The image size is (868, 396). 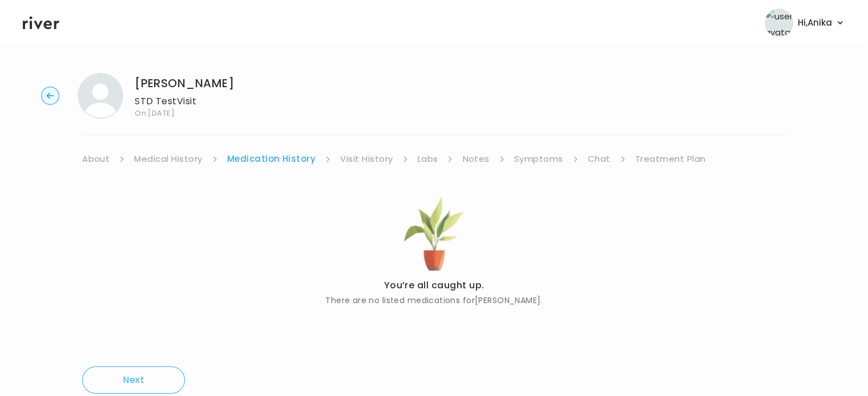 I want to click on img: user avatar, so click(x=779, y=22).